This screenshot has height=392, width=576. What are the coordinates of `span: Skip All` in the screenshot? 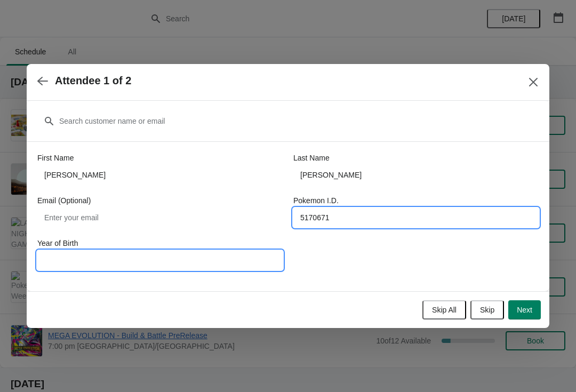 It's located at (444, 310).